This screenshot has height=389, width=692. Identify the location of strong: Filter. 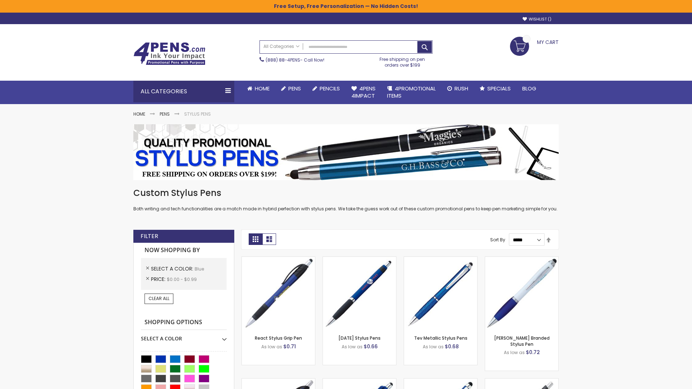
(149, 237).